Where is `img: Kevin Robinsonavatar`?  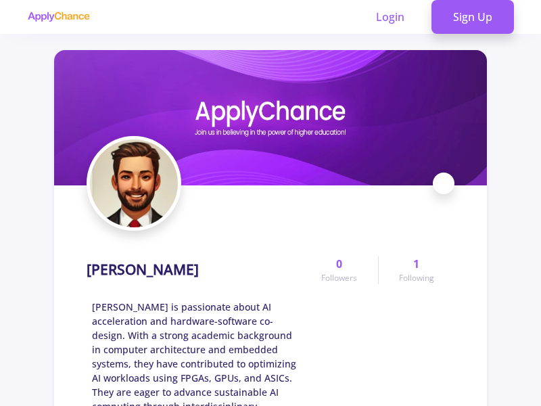
img: Kevin Robinsonavatar is located at coordinates (134, 183).